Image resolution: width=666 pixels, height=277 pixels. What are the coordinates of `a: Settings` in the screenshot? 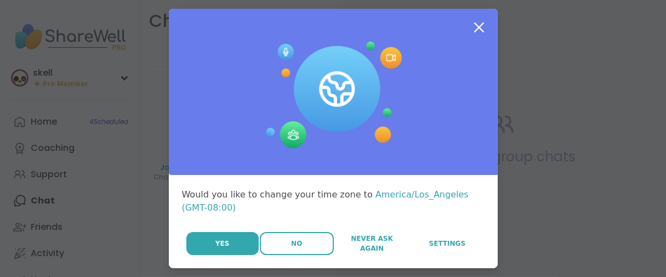 It's located at (447, 243).